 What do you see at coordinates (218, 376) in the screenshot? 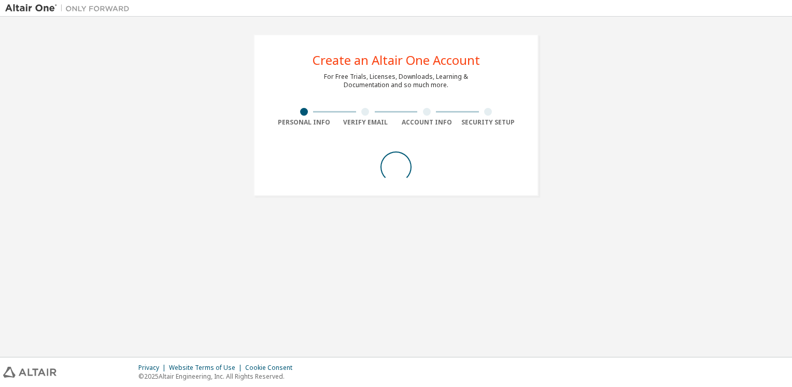
I see `p: © 2025 Altair Engineering, Inc. All Rights Reserved.` at bounding box center [218, 376].